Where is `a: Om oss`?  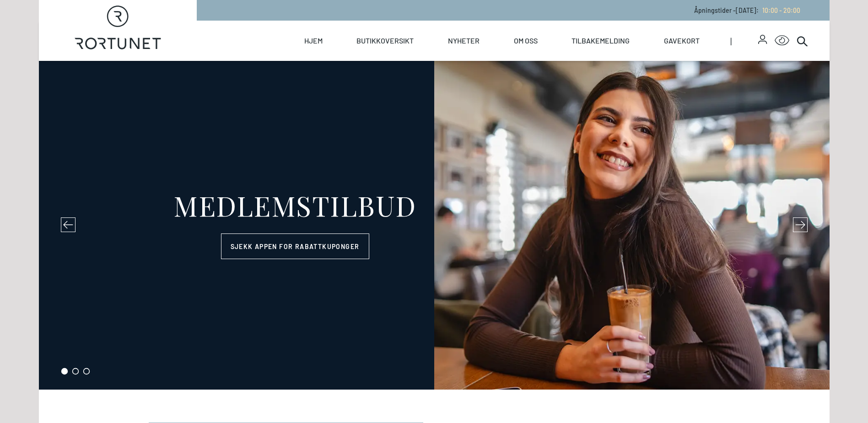 a: Om oss is located at coordinates (526, 41).